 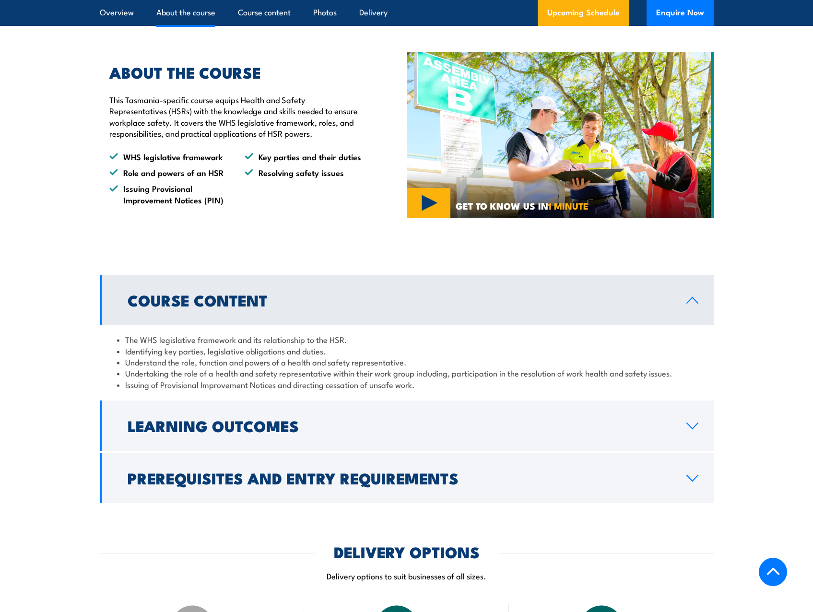 What do you see at coordinates (168, 194) in the screenshot?
I see `li: Issuing Provisional Improvement Notices (PIN)` at bounding box center [168, 194].